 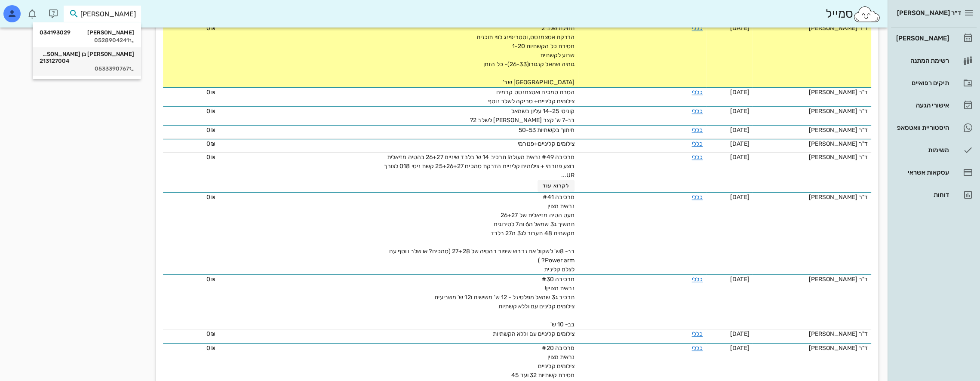 What do you see at coordinates (546, 144) in the screenshot?
I see `span: צילומים קליניים+פנורמי` at bounding box center [546, 144].